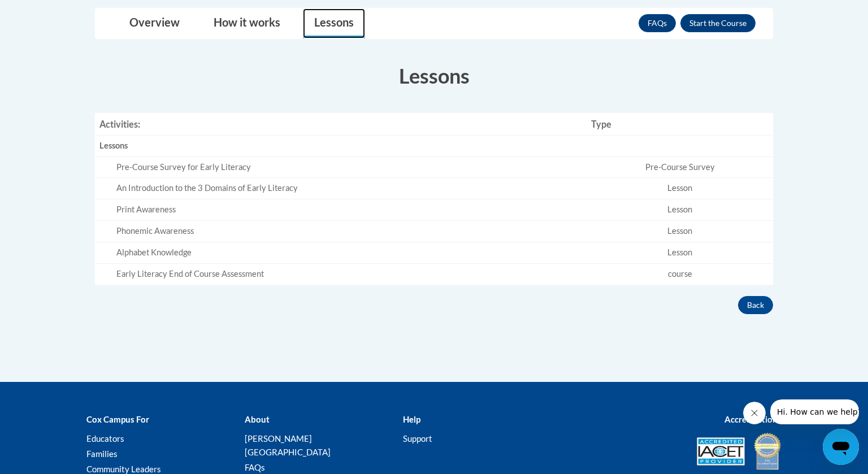 The height and width of the screenshot is (474, 868). Describe the element at coordinates (417, 438) in the screenshot. I see `a: Support` at that location.